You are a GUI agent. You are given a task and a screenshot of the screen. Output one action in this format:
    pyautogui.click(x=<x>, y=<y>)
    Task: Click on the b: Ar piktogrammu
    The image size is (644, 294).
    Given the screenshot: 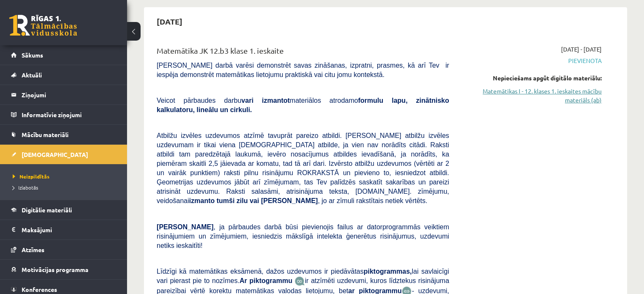 What is the action you would take?
    pyautogui.click(x=266, y=280)
    